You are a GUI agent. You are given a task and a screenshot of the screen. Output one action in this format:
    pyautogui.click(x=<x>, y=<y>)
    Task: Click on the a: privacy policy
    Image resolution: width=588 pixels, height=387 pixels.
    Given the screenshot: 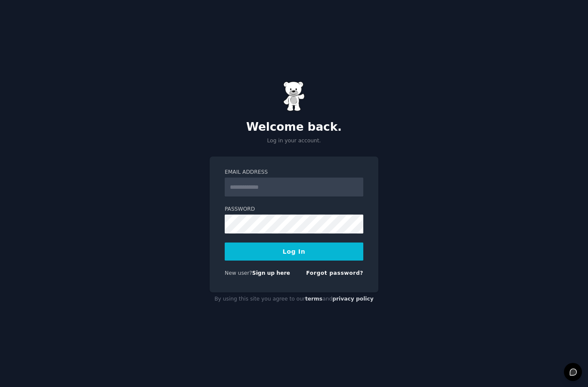 What is the action you would take?
    pyautogui.click(x=353, y=299)
    